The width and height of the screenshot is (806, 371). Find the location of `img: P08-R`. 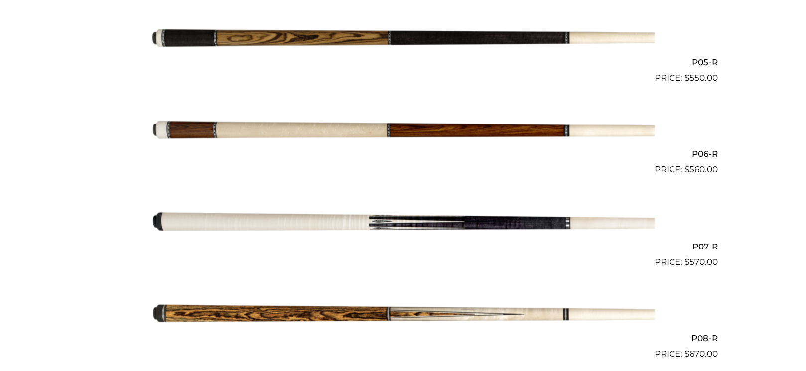

img: P08-R is located at coordinates (403, 314).